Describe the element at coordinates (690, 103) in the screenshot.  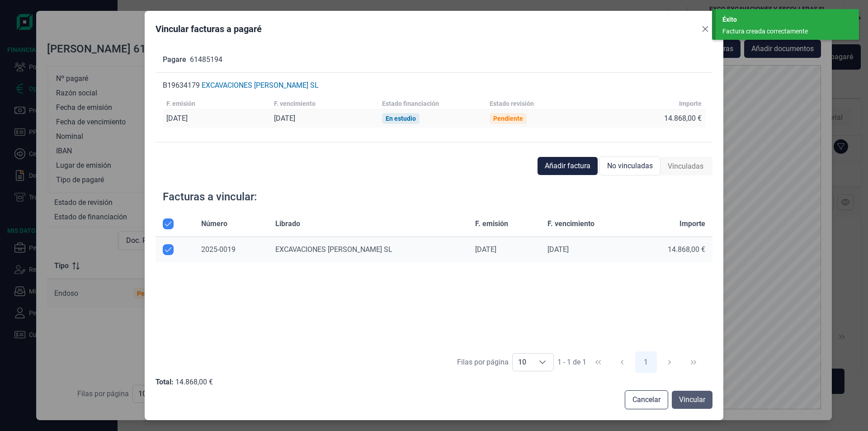
I see `div: Importe` at that location.